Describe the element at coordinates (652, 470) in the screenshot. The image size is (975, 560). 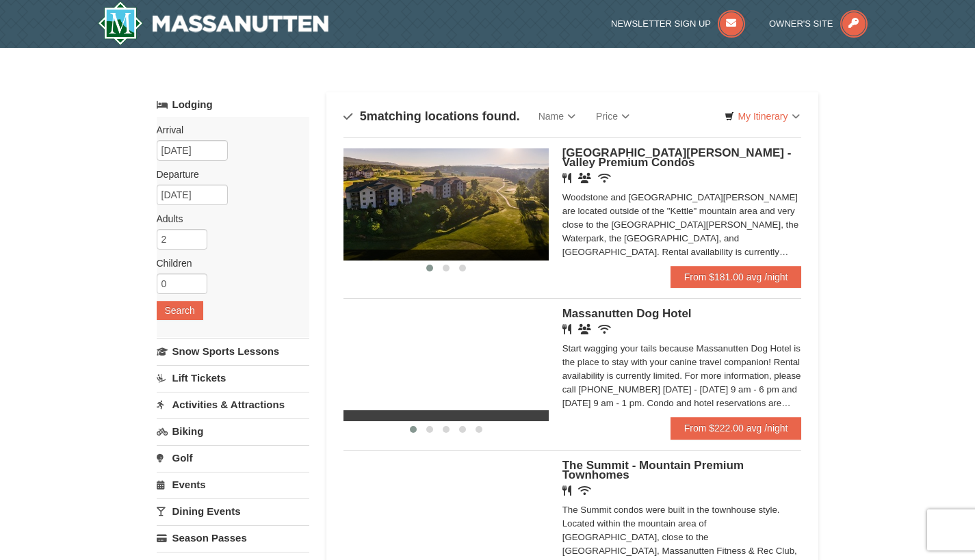
I see `span: The Summit - Mountain Premium Townhomes` at that location.